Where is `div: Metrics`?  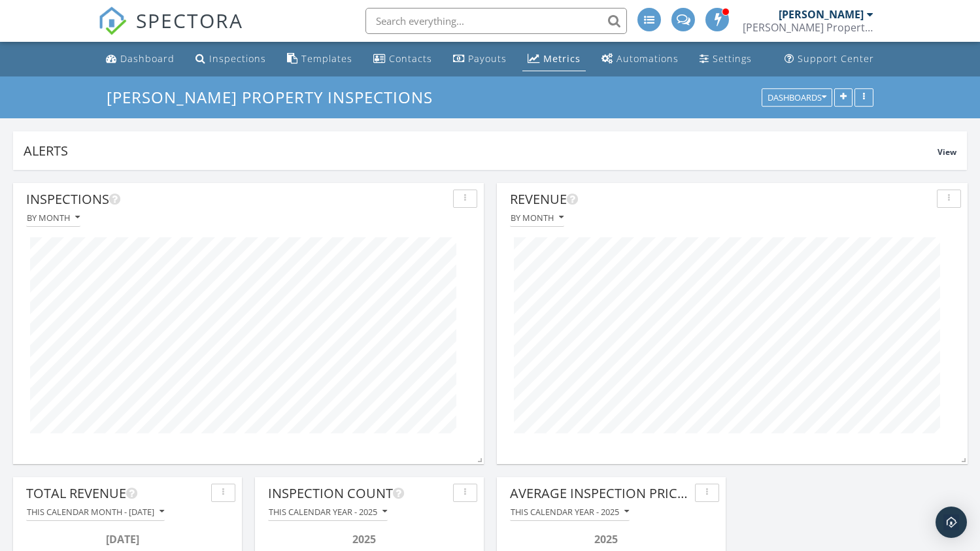 div: Metrics is located at coordinates (561, 58).